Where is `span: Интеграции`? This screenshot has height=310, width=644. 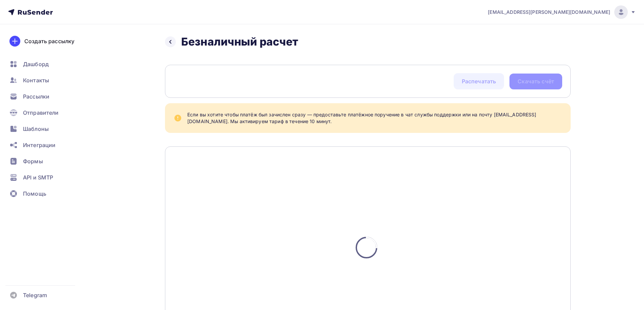 span: Интеграции is located at coordinates (39, 145).